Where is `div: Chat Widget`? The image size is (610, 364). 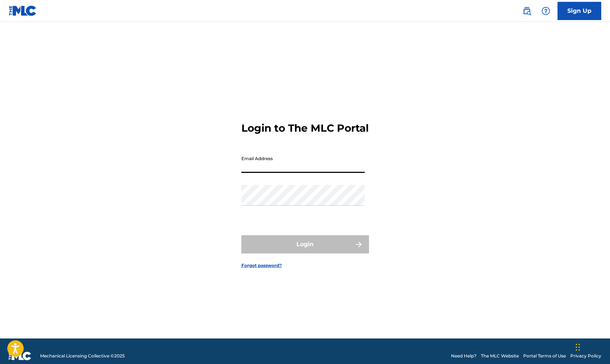
div: Chat Widget is located at coordinates (592, 346).